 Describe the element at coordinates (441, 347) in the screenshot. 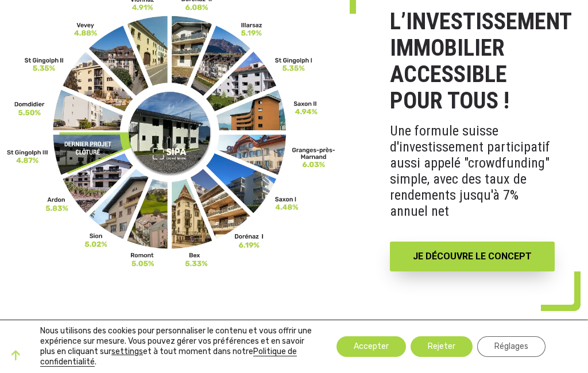

I see `button: Rejeter` at that location.